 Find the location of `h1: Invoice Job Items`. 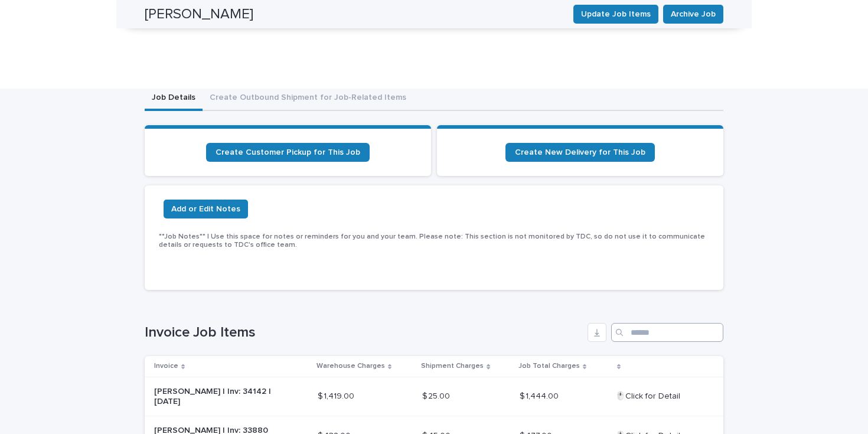

h1: Invoice Job Items is located at coordinates (364, 332).